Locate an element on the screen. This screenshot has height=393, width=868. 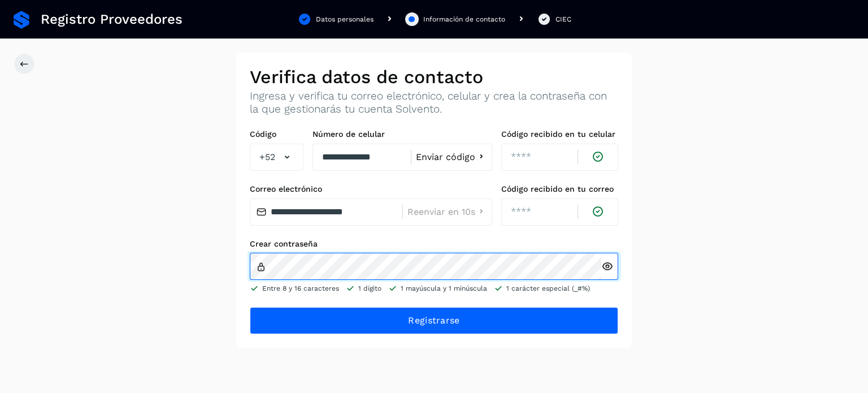
span: Registrarse is located at coordinates (433, 320).